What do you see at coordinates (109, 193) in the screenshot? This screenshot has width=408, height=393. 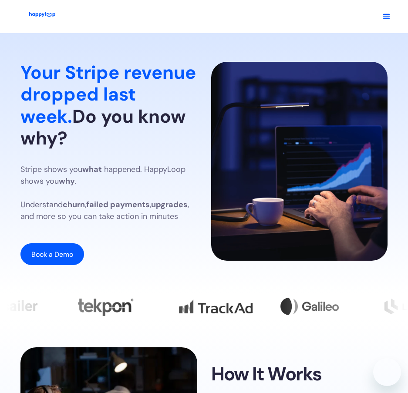 I see `p: Stripe shows you happened. HappyLoop shows you Understand , , , and more so you can take action i...` at bounding box center [109, 193].